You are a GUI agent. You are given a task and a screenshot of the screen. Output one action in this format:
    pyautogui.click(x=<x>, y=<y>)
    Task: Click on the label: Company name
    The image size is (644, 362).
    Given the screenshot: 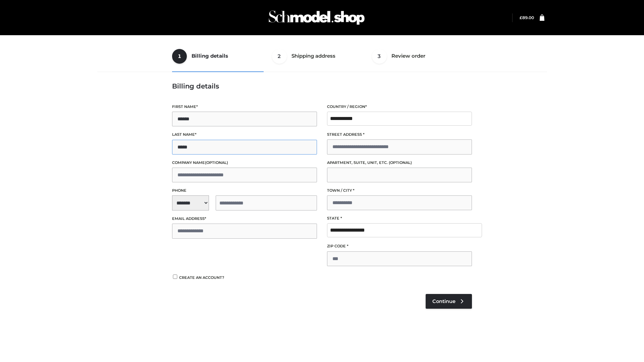 What is the action you would take?
    pyautogui.click(x=244, y=163)
    